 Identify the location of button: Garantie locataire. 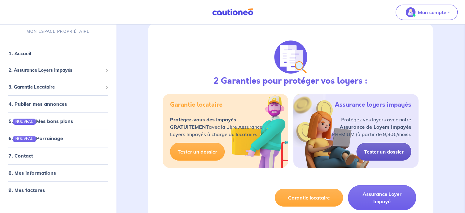
(309, 197).